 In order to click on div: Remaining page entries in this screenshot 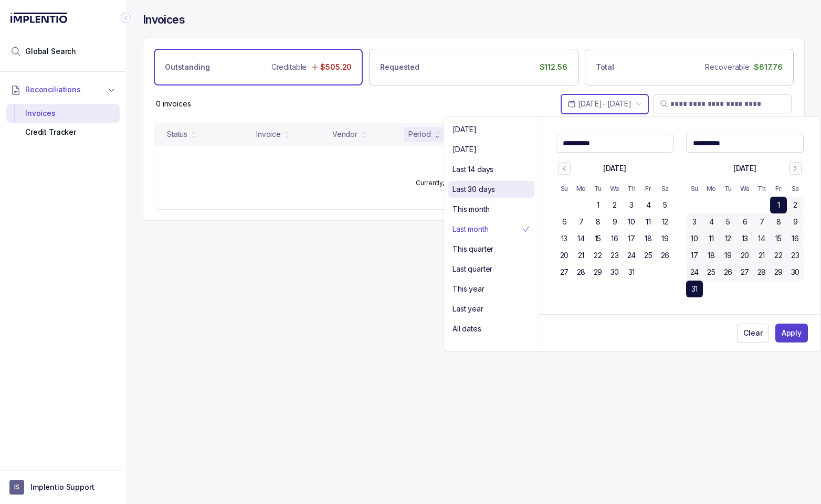, I will do `click(173, 104)`.